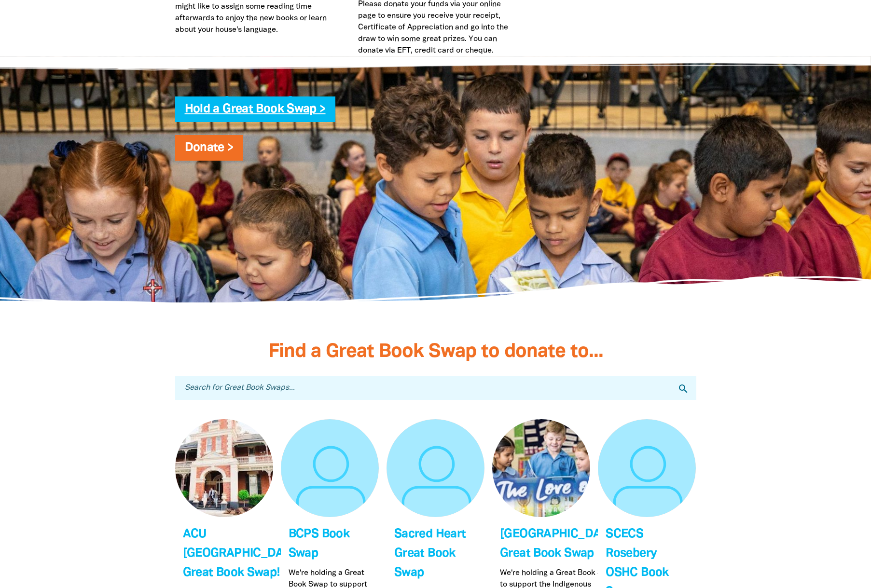 The width and height of the screenshot is (871, 588). I want to click on span: Find a Great Book Swap to donate to..., so click(436, 351).